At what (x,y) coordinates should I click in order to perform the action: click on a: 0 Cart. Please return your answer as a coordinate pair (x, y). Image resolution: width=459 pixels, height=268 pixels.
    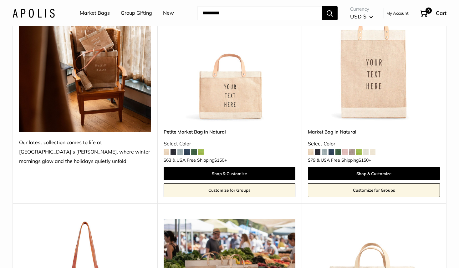
    Looking at the image, I should click on (433, 13).